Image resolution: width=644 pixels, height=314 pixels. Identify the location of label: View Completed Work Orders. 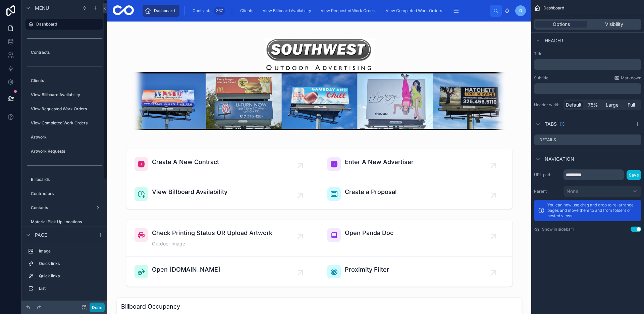
(66, 123).